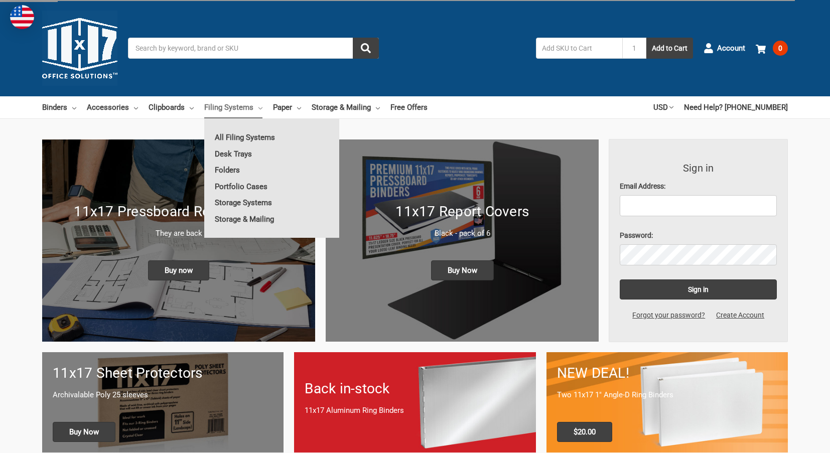  I want to click on a: Account, so click(725, 48).